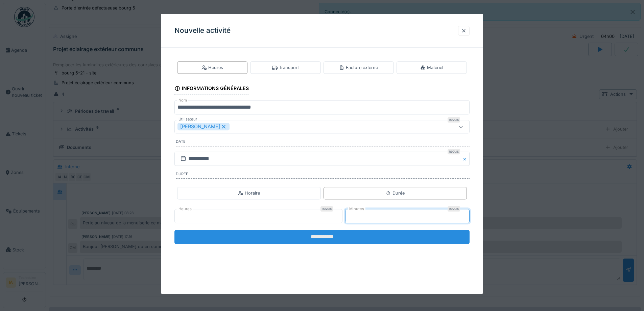  Describe the element at coordinates (185, 209) in the screenshot. I see `label: Heures` at that location.